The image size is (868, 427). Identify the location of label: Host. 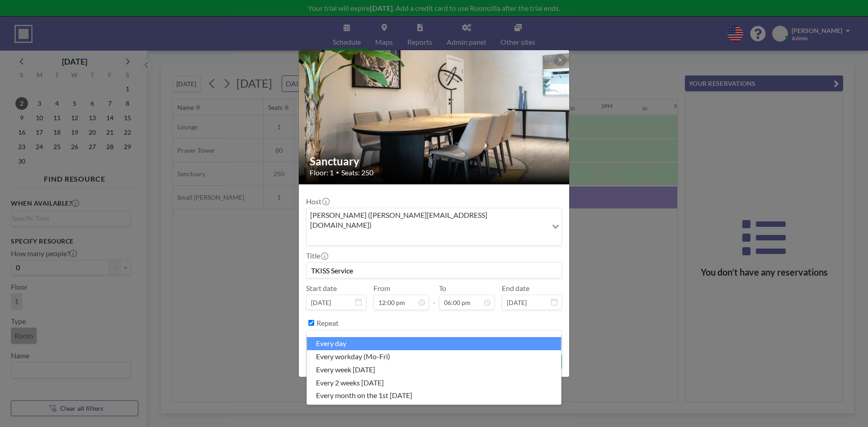
(318, 202).